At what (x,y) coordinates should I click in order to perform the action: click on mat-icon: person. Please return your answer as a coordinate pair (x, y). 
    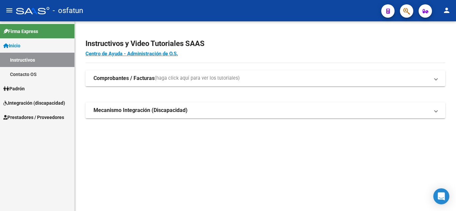
    Looking at the image, I should click on (447, 10).